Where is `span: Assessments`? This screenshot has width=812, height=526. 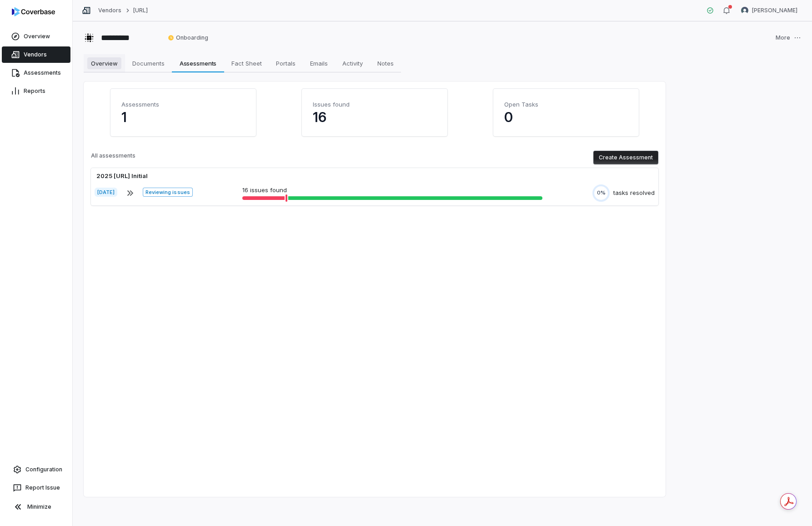 span: Assessments is located at coordinates (198, 63).